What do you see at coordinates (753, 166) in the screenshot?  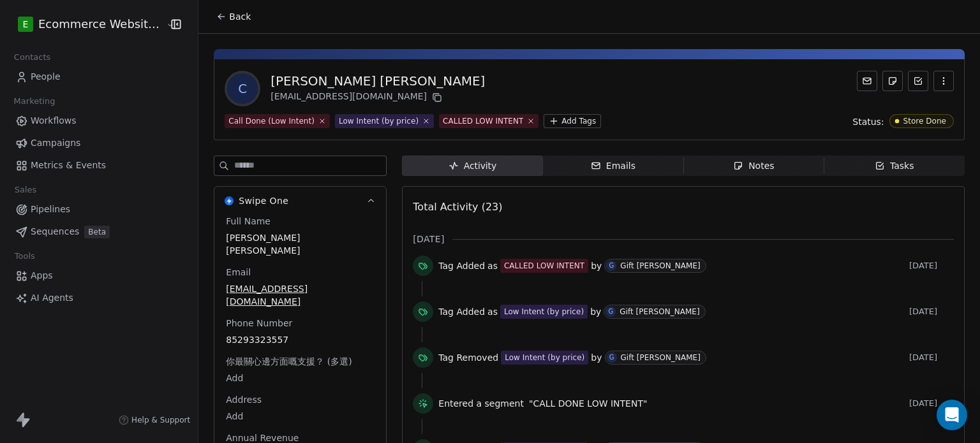 I see `div: Notes` at bounding box center [753, 166].